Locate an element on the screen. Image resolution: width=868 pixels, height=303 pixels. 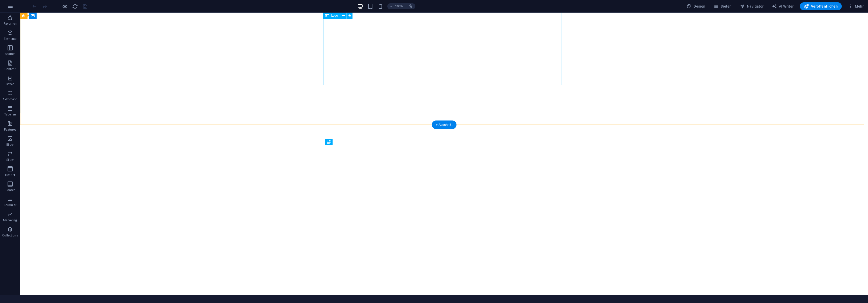
button: Seiten is located at coordinates (723, 6).